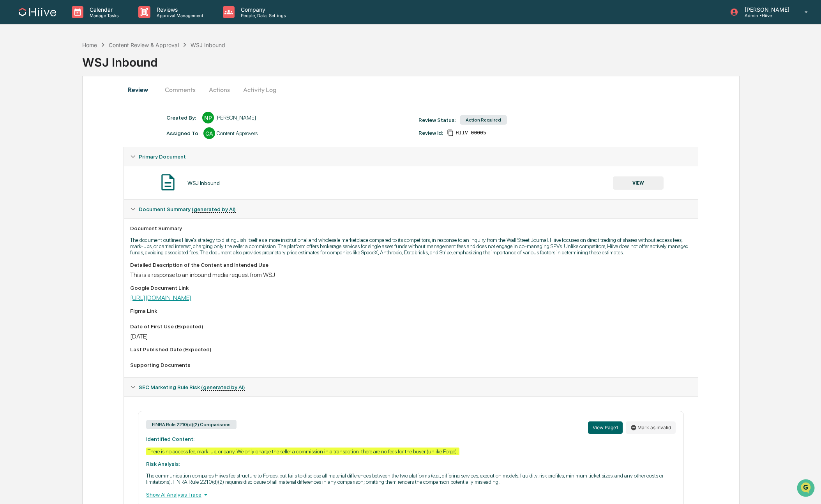  What do you see at coordinates (471, 133) in the screenshot?
I see `span: 3f2514e1-7fc0-4efd-abdf-aed3d4300d76` at bounding box center [471, 133].